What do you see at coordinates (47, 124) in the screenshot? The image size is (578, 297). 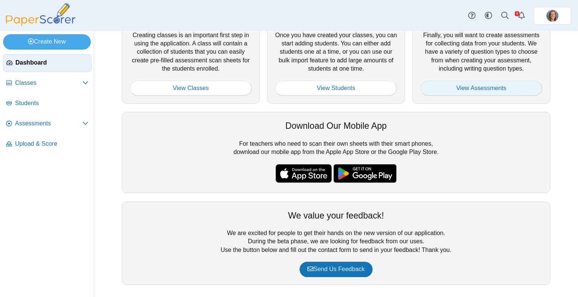 I see `a: Assessments` at bounding box center [47, 124].